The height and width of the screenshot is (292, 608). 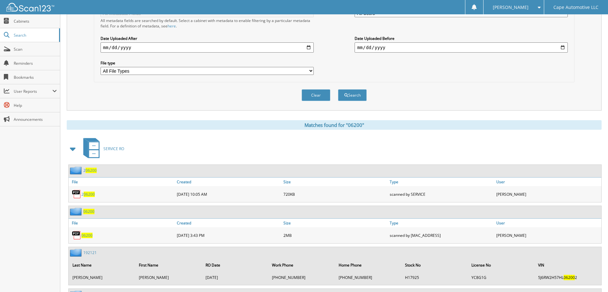 What do you see at coordinates (102, 265) in the screenshot?
I see `th: Last Name` at bounding box center [102, 265].